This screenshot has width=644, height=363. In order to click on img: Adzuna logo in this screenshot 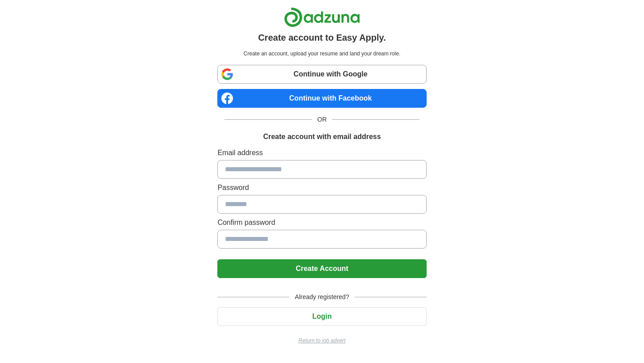, I will do `click(322, 17)`.